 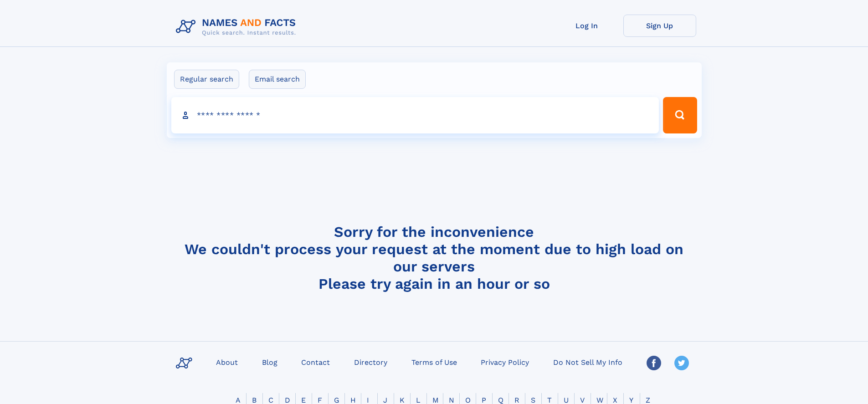 I want to click on img: Logo Names and Facts, so click(x=238, y=27).